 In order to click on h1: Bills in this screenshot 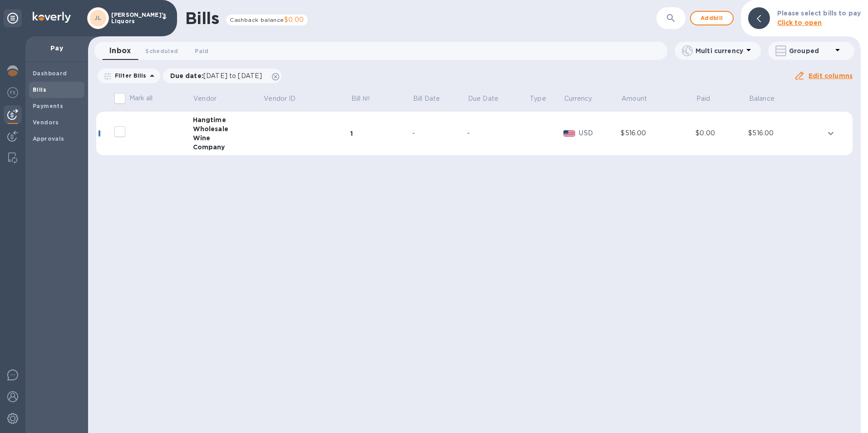, I will do `click(202, 18)`.